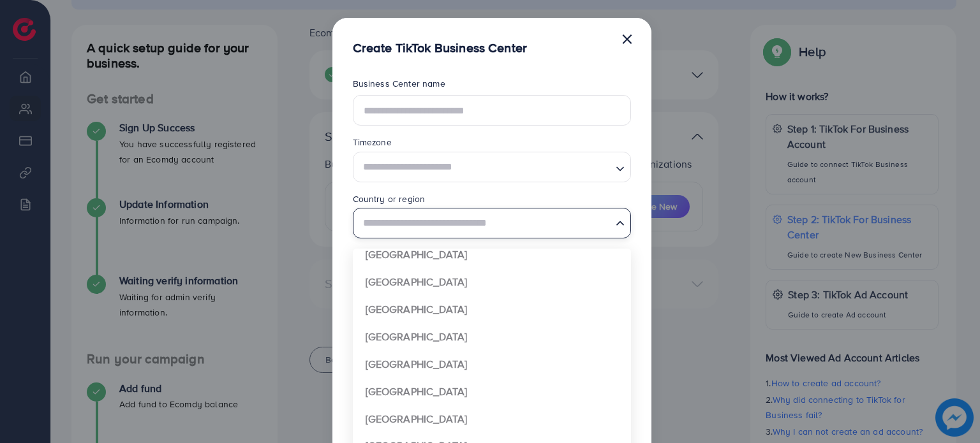 This screenshot has height=443, width=980. What do you see at coordinates (440, 47) in the screenshot?
I see `h5: Create TikTok Business Center` at bounding box center [440, 47].